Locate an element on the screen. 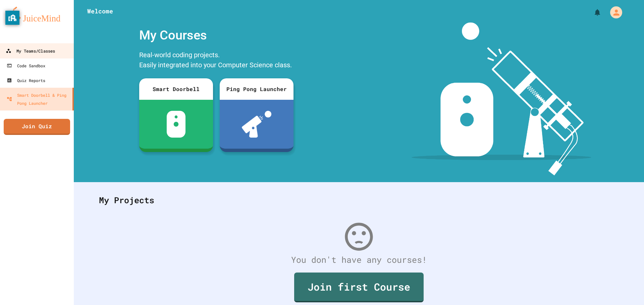 The width and height of the screenshot is (644, 305). div: My Courses is located at coordinates (216, 35).